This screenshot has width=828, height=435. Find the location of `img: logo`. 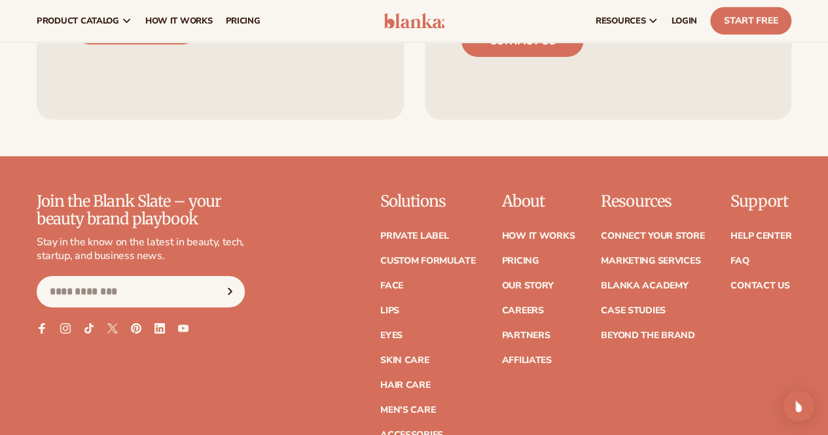

img: logo is located at coordinates (414, 21).